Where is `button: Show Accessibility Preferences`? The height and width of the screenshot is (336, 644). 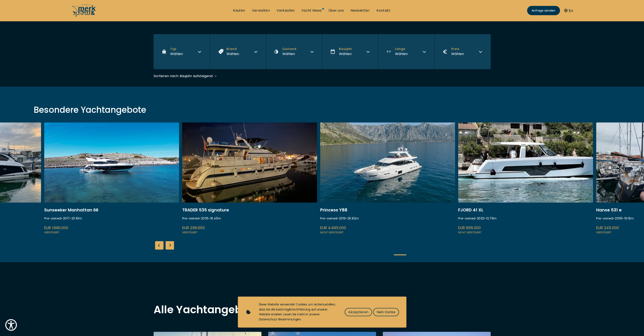 button: Show Accessibility Preferences is located at coordinates (11, 325).